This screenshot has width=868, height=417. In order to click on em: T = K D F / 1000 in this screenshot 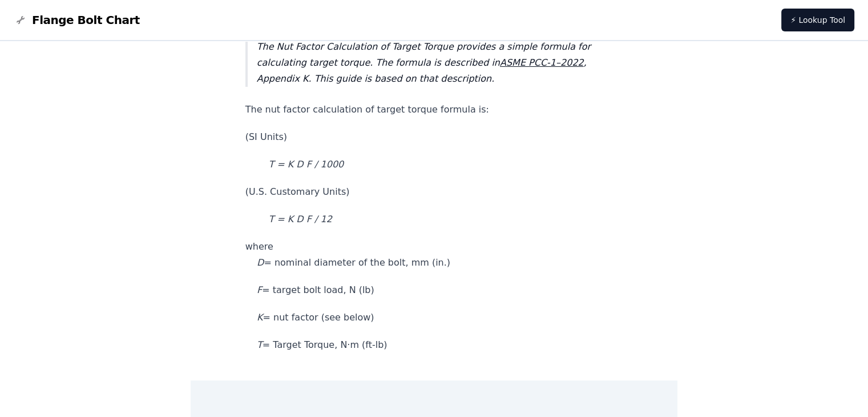, I will do `click(306, 164)`.